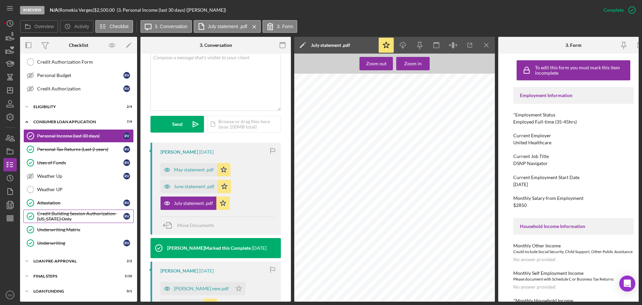  Describe the element at coordinates (328, 188) in the screenshot. I see `span: OTHER Y-T-D DIVIDENDS` at that location.